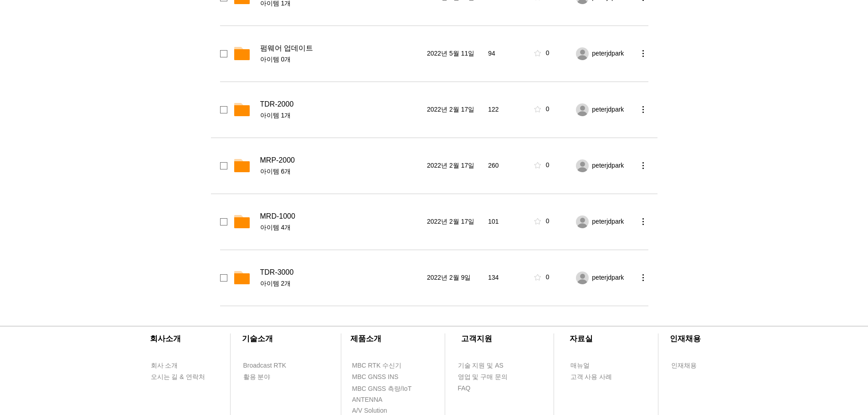  Describe the element at coordinates (341, 172) in the screenshot. I see `span: 아이템 6개` at that location.